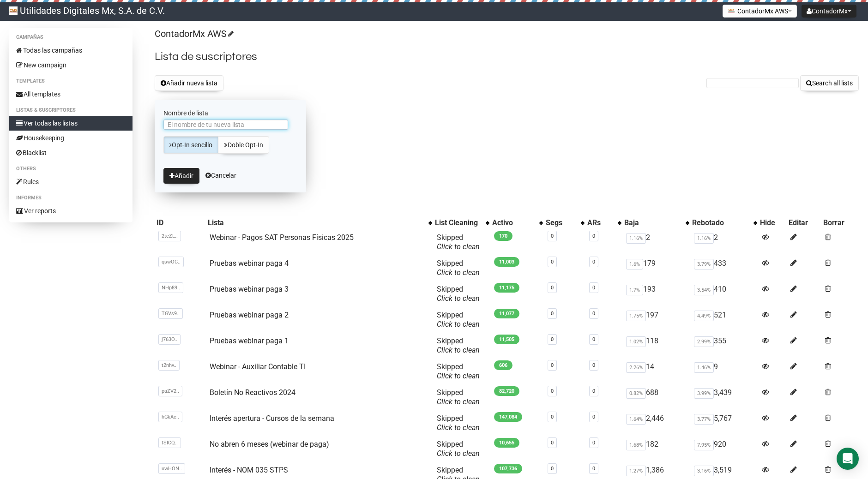 The height and width of the screenshot is (479, 868). Describe the element at coordinates (506, 57) in the screenshot. I see `h2: Lista de suscriptores` at that location.